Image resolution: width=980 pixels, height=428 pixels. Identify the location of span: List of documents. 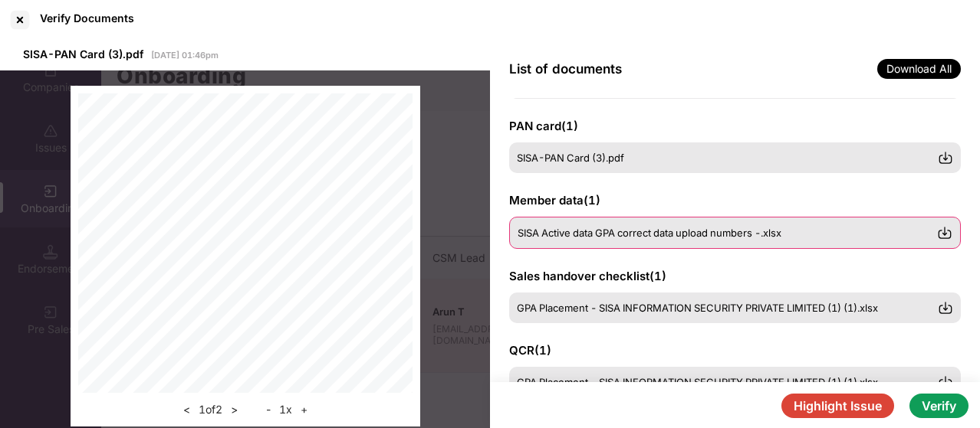
(565, 69).